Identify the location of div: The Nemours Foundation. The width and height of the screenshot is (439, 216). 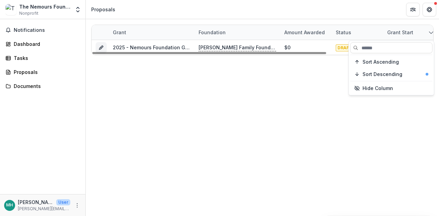
(45, 7).